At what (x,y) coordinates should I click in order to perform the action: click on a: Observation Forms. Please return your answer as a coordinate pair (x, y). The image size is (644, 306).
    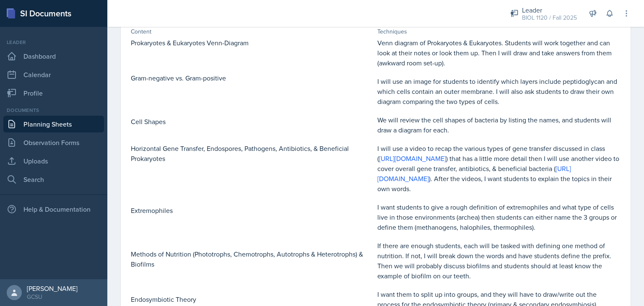
    Looking at the image, I should click on (53, 143).